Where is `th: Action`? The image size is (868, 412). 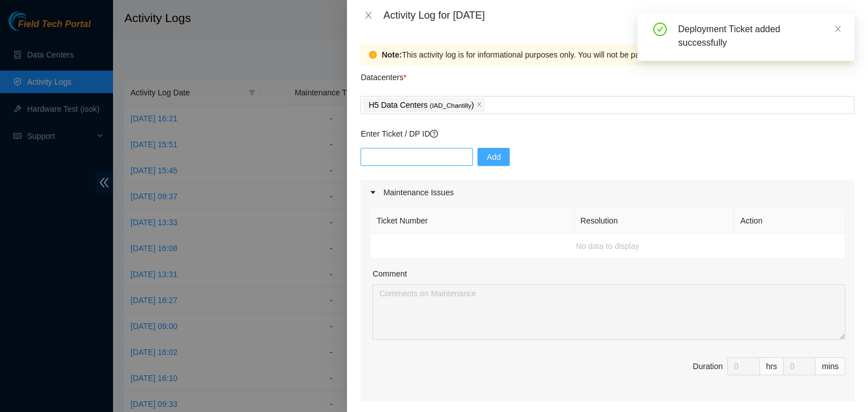
th: Action is located at coordinates (790, 220).